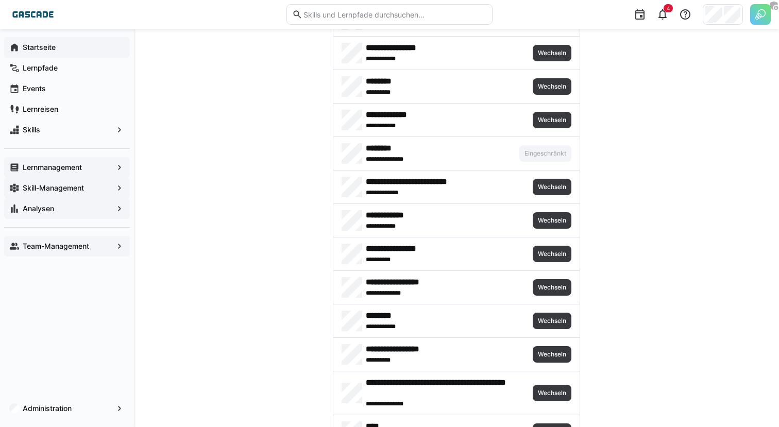  What do you see at coordinates (545, 153) in the screenshot?
I see `span: Eingeschränkt` at bounding box center [545, 153].